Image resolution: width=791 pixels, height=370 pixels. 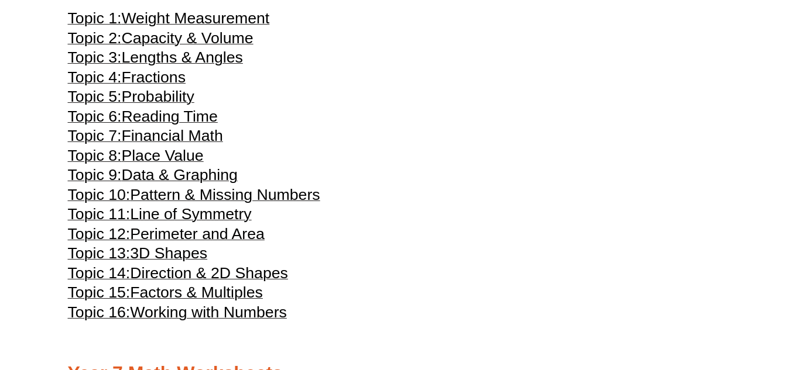 What do you see at coordinates (153, 177) in the screenshot?
I see `a: Topic 9:Data & Graphing` at bounding box center [153, 177].